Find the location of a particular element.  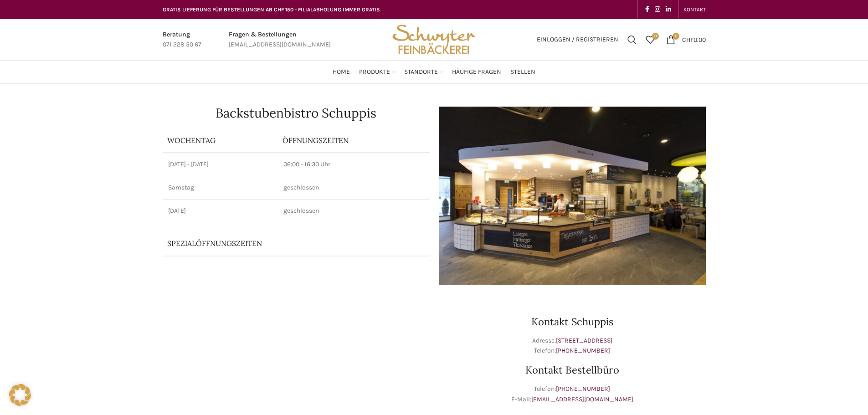

a: Instagram social link is located at coordinates (658, 9).